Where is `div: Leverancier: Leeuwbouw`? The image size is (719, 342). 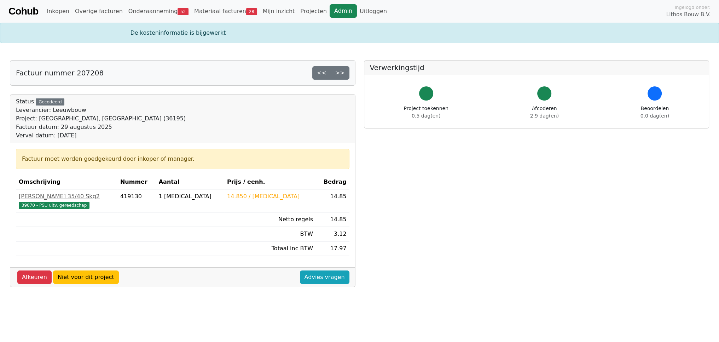 div: Leverancier: Leeuwbouw is located at coordinates (101, 110).